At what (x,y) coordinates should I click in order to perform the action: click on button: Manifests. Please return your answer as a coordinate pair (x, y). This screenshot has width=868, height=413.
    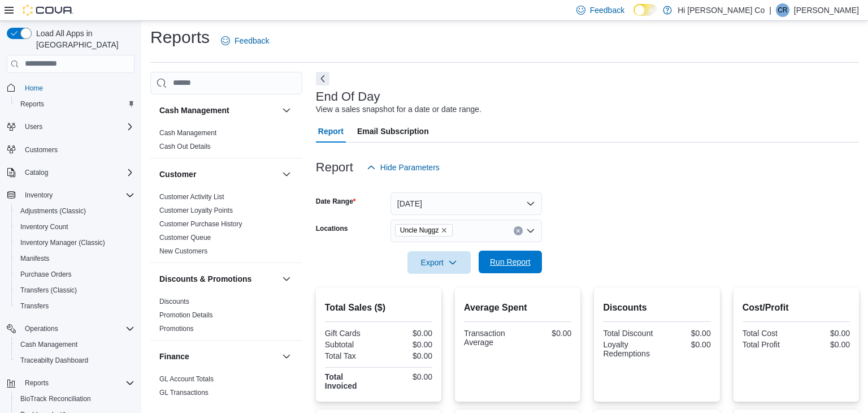
    Looking at the image, I should click on (75, 258).